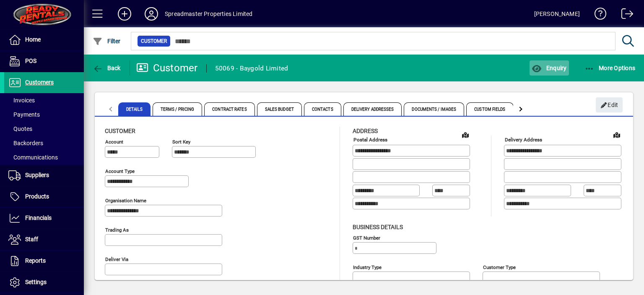  I want to click on span: Communications, so click(33, 158).